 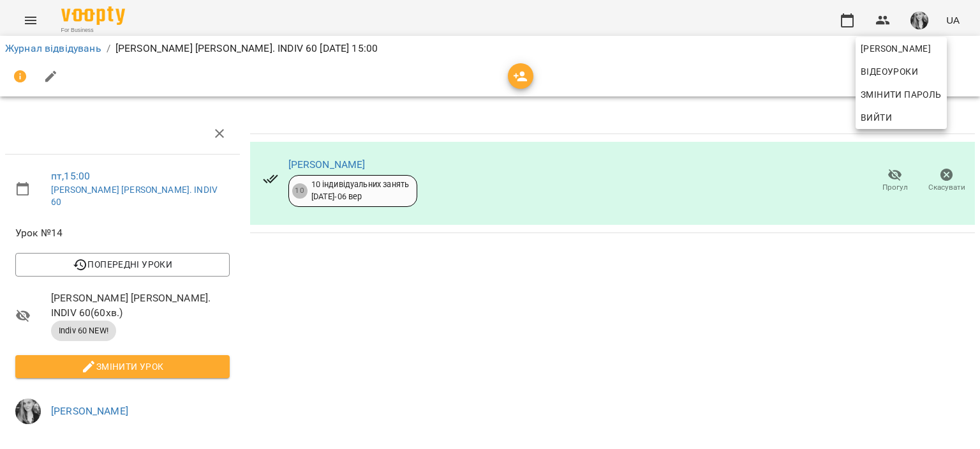 I want to click on span: Змінити пароль, so click(x=901, y=94).